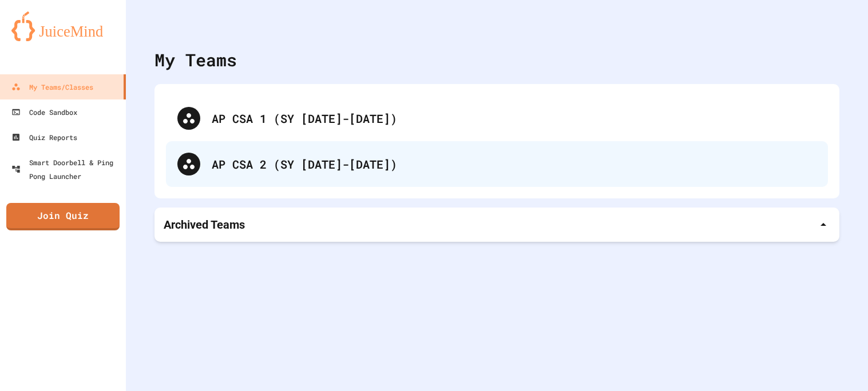  Describe the element at coordinates (63, 217) in the screenshot. I see `a: Join Quiz` at that location.